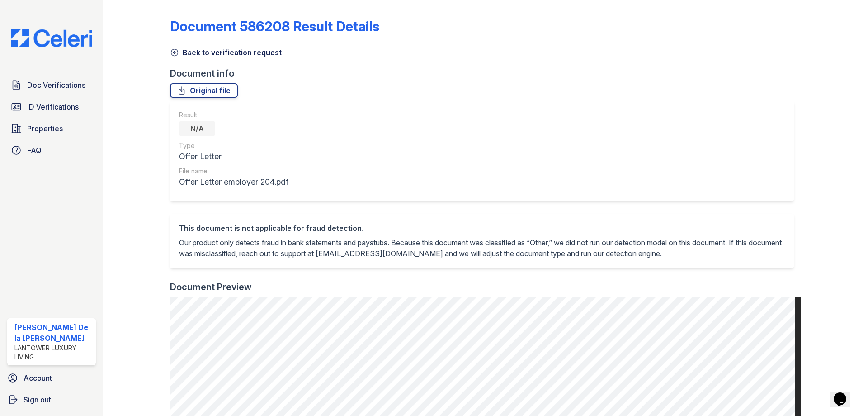  Describe the element at coordinates (34, 150) in the screenshot. I see `span: FAQ` at that location.